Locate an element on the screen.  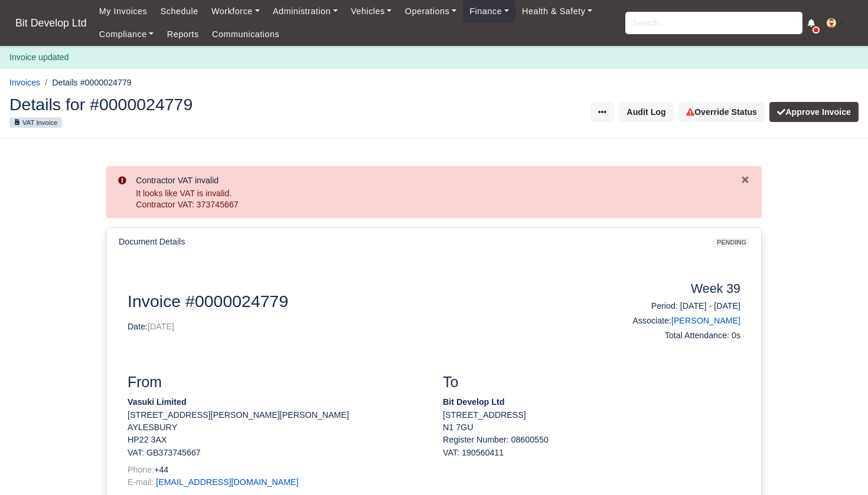
a: Reports is located at coordinates (183, 34).